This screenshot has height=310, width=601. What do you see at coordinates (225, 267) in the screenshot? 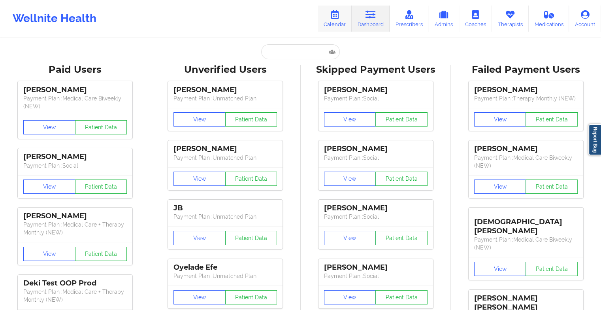
I see `div: Oyelade Efe` at bounding box center [225, 267].